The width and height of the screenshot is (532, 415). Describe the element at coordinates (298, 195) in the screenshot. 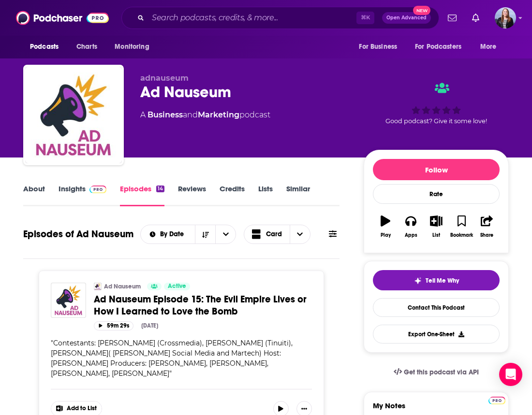

I see `a: Similar` at that location.